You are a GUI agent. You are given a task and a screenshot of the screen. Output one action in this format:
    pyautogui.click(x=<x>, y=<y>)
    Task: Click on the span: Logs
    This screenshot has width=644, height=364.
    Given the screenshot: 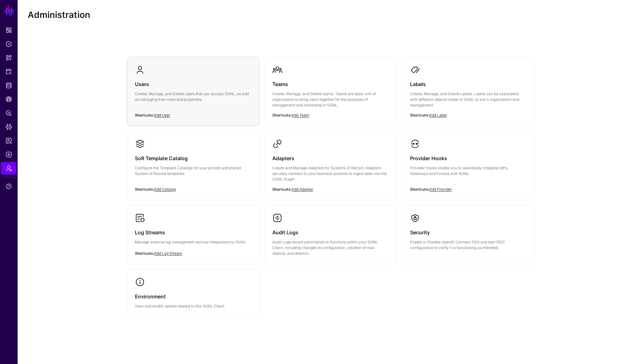 What is the action you would take?
    pyautogui.click(x=8, y=154)
    